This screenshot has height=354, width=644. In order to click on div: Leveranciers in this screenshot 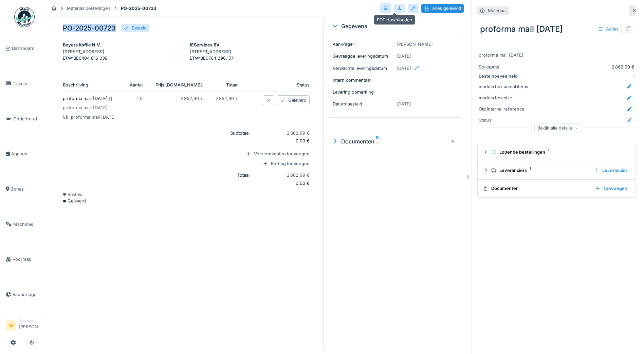, I will do `click(540, 170)`.